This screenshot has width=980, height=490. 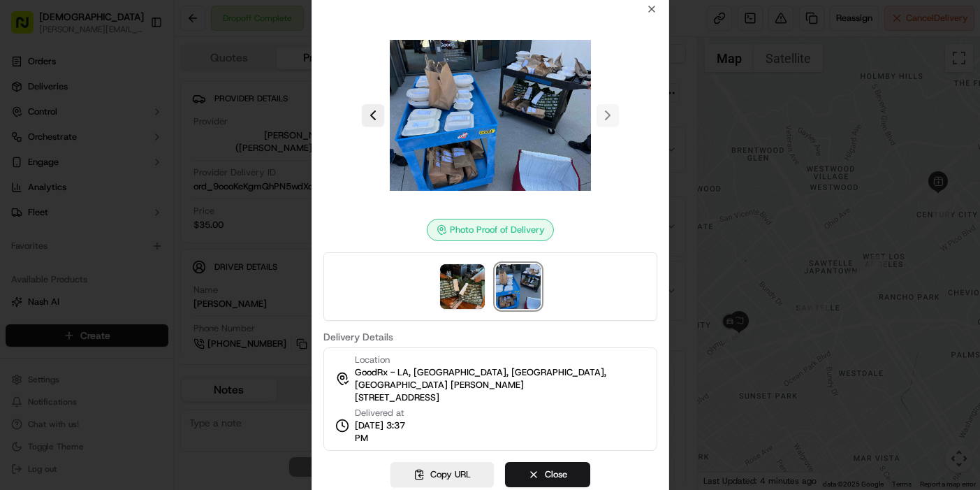 I want to click on div: We're available if you need us!, so click(x=112, y=153).